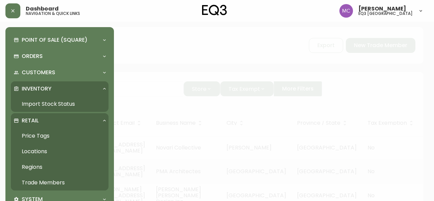 Image resolution: width=434 pixels, height=201 pixels. I want to click on img: 6dbdb61c5655a9a555815750a11666cc, so click(346, 11).